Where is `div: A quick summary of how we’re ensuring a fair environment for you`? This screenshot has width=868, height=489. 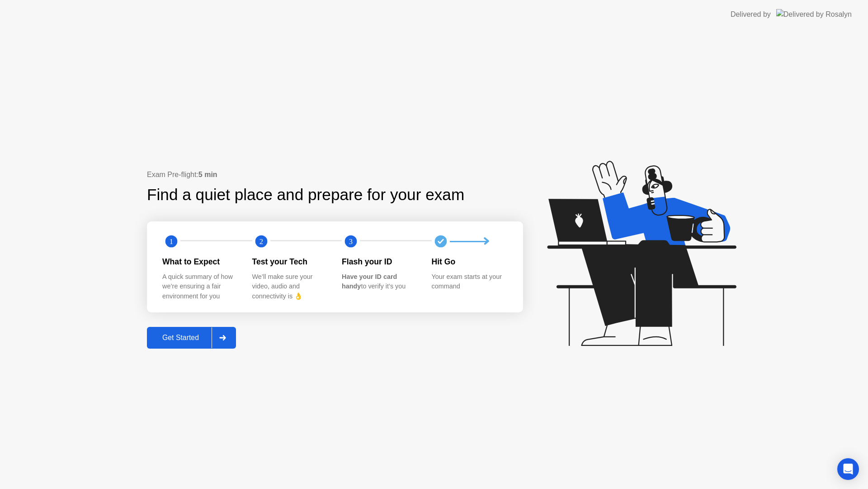 div: A quick summary of how we’re ensuring a fair environment for you is located at coordinates (200, 286).